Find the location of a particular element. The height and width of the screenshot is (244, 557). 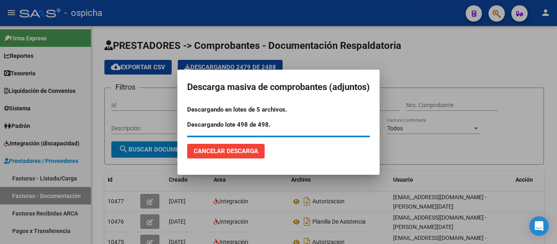

p: Descargando en lotes de 5 archivos. is located at coordinates (279, 110).